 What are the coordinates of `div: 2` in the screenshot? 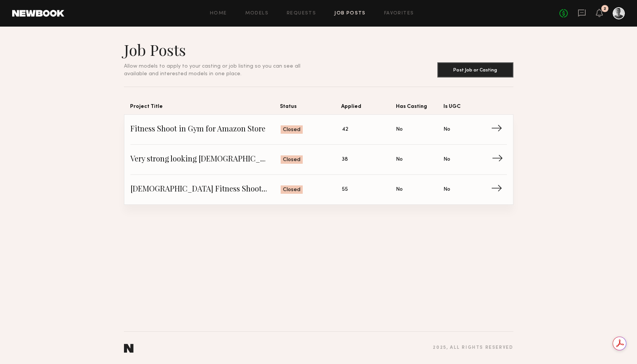 It's located at (605, 8).